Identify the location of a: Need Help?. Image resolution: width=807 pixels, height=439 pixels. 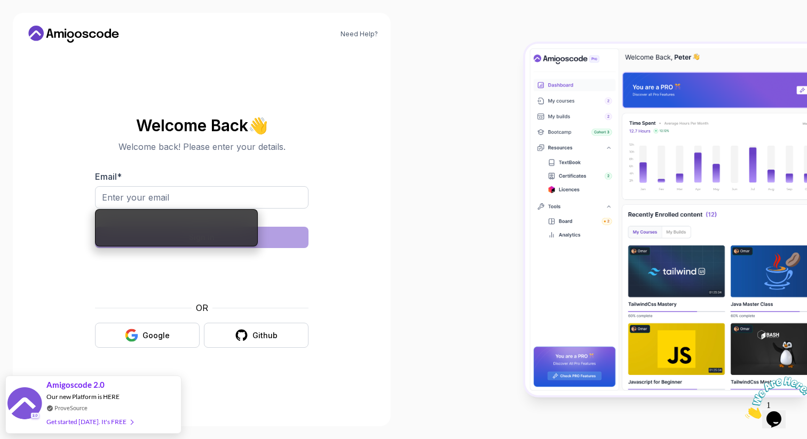
(359, 34).